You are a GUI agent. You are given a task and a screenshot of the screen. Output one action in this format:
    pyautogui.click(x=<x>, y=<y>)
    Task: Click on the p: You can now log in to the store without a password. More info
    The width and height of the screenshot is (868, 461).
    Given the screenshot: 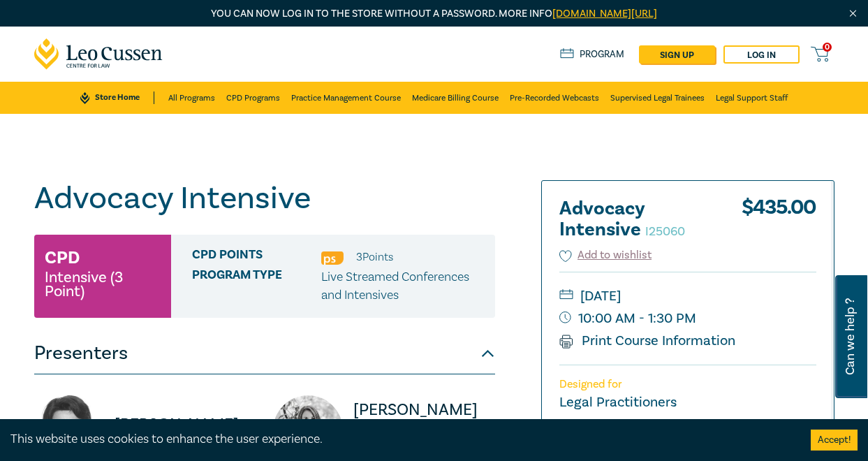 What is the action you would take?
    pyautogui.click(x=434, y=14)
    